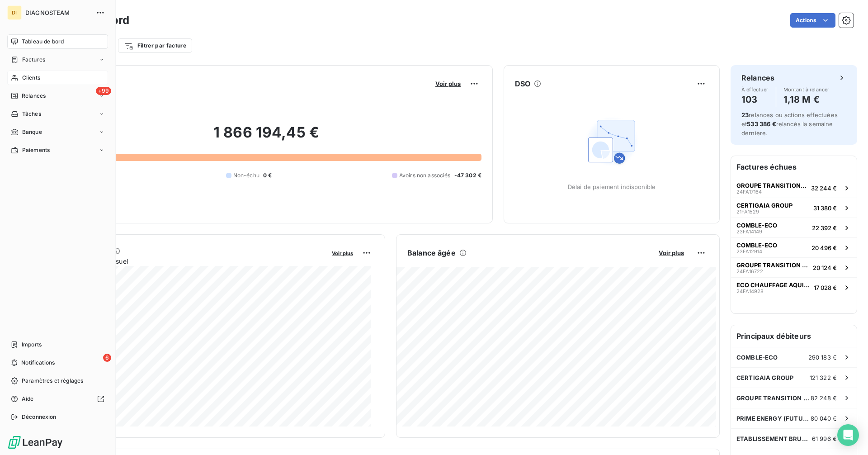 The height and width of the screenshot is (455, 868). What do you see at coordinates (425, 175) in the screenshot?
I see `span: Avoirs non associés` at bounding box center [425, 175].